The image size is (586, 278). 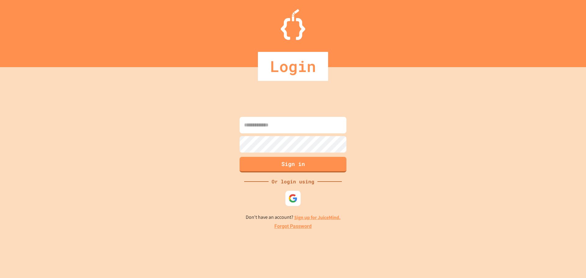 What do you see at coordinates (293, 164) in the screenshot?
I see `button: Sign in` at bounding box center [293, 164].